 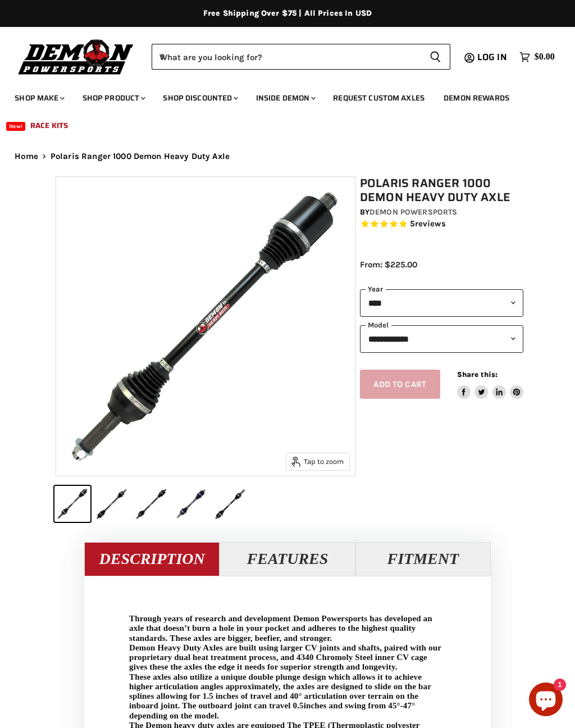 I want to click on span: Rated 5.0 out of 5 stars 5 reviews, so click(x=441, y=224).